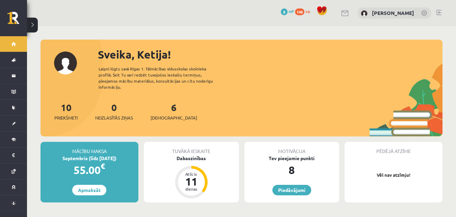  What do you see at coordinates (292, 11) in the screenshot?
I see `span: mP` at bounding box center [292, 11].